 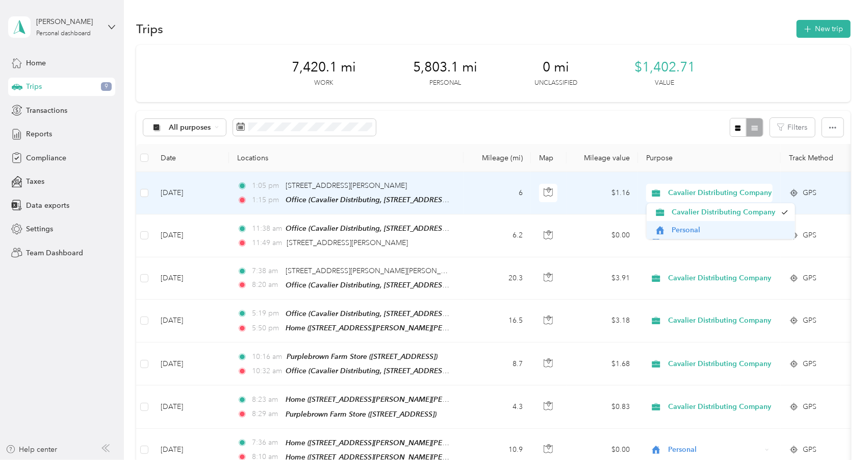 What do you see at coordinates (602, 278) in the screenshot?
I see `td: $3.91` at bounding box center [602, 278].